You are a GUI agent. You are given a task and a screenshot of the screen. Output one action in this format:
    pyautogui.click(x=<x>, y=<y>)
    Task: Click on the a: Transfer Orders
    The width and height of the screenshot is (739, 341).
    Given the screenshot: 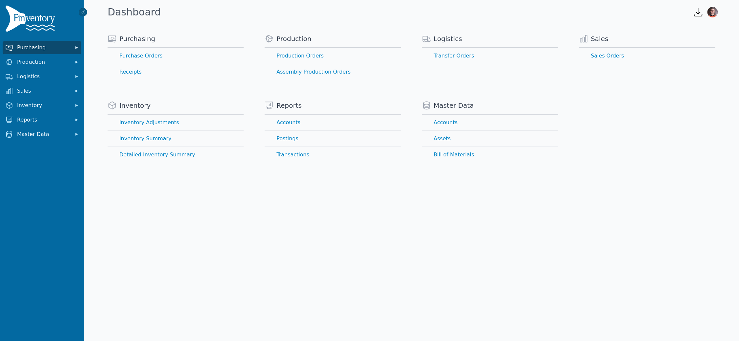 What is the action you would take?
    pyautogui.click(x=490, y=56)
    